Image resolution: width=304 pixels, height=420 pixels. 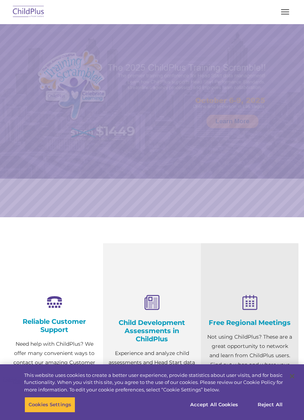 What do you see at coordinates (270, 405) in the screenshot?
I see `button: Reject All` at bounding box center [270, 405].